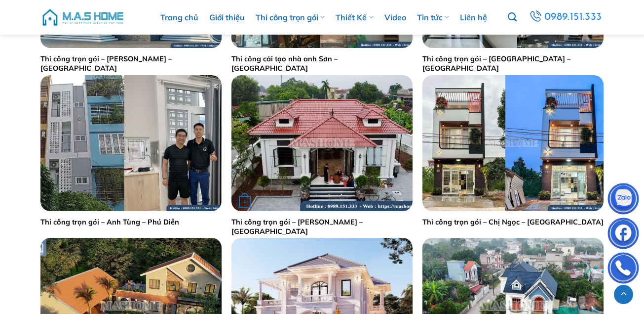  Describe the element at coordinates (83, 17) in the screenshot. I see `img: M.A.S HOME – Tổng Thầu Thiết Kế Và Xây Nhà Trọn Gói` at that location.